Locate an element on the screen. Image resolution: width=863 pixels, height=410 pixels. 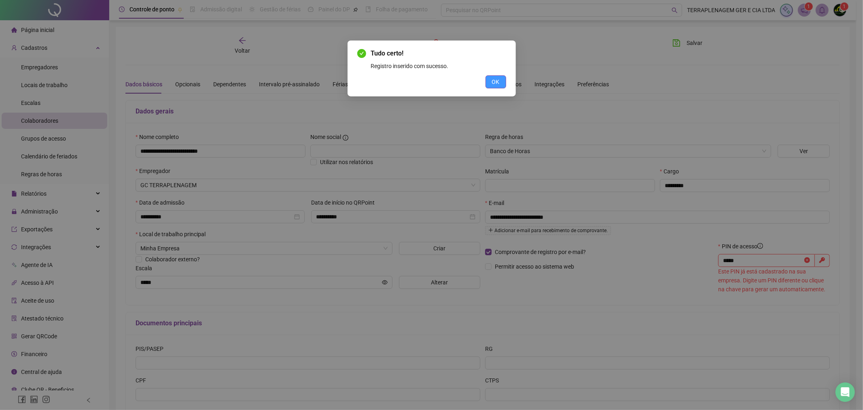
span: OK is located at coordinates (496, 82).